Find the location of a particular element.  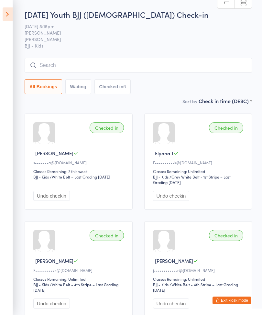

div: Classes Remaining: 2 this week is located at coordinates (80, 171).